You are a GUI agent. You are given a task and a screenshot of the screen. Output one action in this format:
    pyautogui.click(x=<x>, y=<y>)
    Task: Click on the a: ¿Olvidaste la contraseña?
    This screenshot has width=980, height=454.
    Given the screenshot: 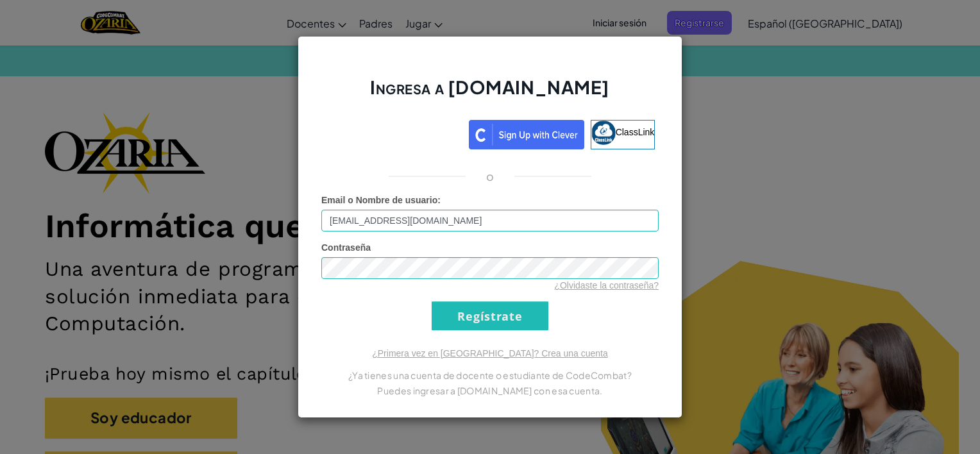 What is the action you would take?
    pyautogui.click(x=606, y=285)
    